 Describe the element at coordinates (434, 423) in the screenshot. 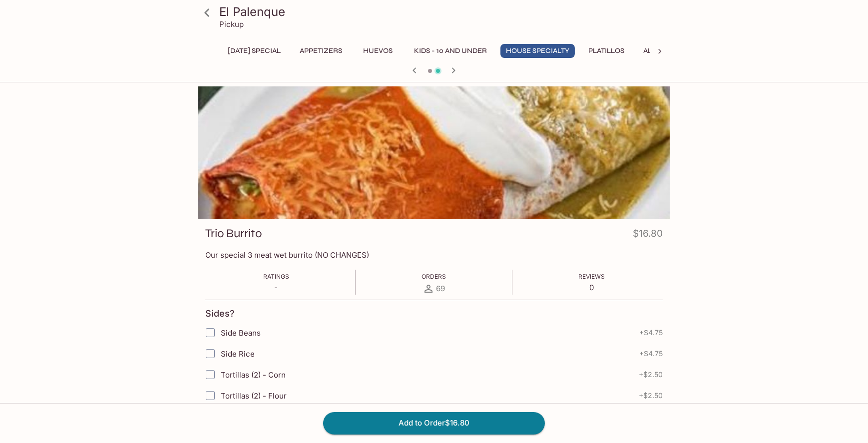

I see `button: Add to Order$16.80` at that location.